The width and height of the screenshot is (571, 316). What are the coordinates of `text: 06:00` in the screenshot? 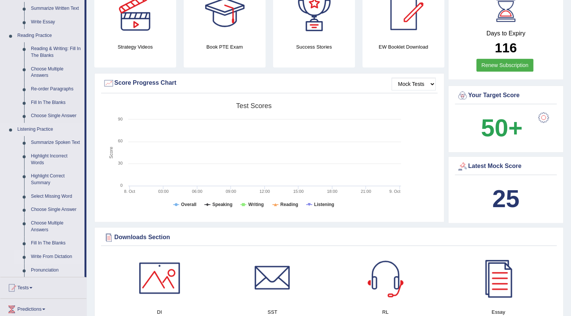 It's located at (197, 192).